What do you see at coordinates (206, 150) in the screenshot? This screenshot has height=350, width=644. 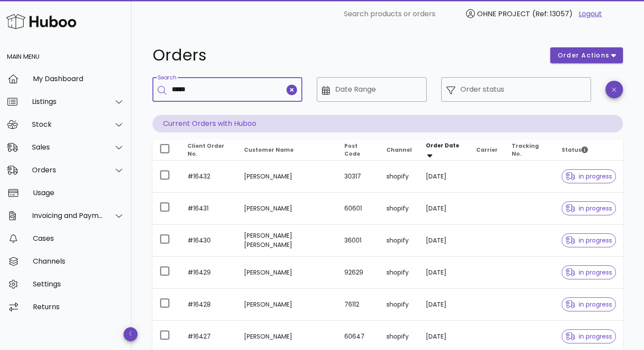 I see `span: Client Order No.` at bounding box center [206, 150].